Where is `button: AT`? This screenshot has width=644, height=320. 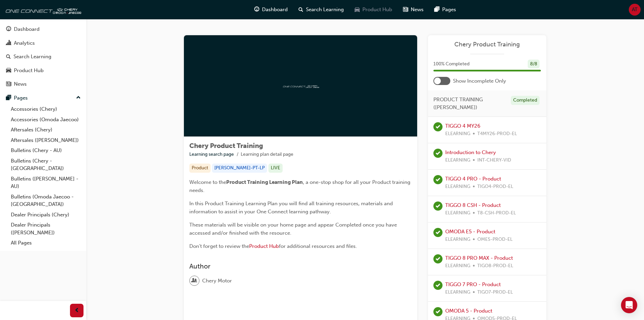 button: AT is located at coordinates (635, 9).